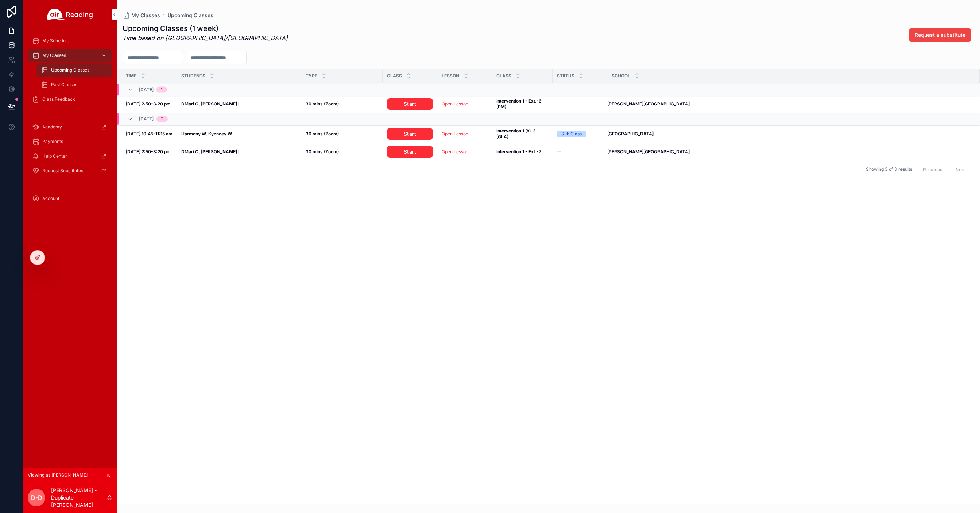  I want to click on strong: Harmony W, Kynndey W, so click(206, 134).